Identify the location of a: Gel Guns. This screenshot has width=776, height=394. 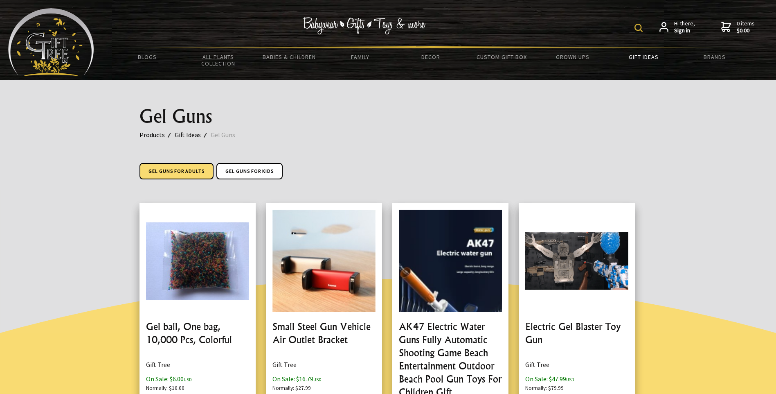
(228, 135).